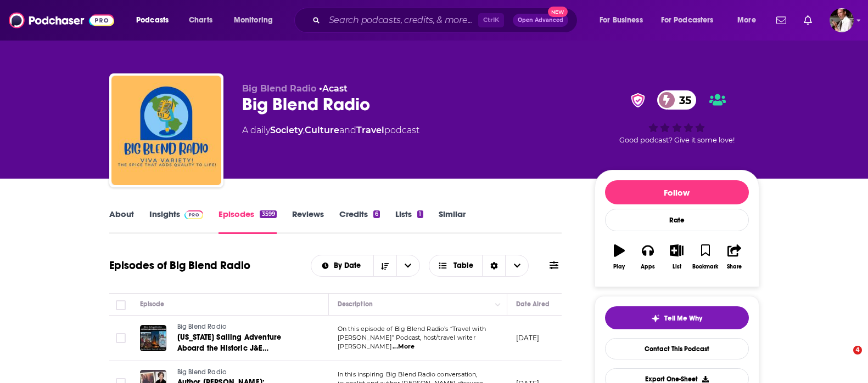 This screenshot has height=383, width=868. What do you see at coordinates (348, 130) in the screenshot?
I see `span: and` at bounding box center [348, 130].